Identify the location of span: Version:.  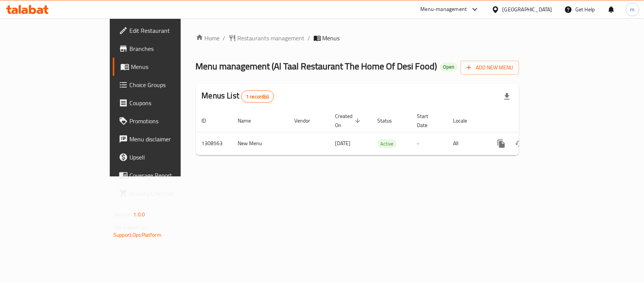
(122, 215).